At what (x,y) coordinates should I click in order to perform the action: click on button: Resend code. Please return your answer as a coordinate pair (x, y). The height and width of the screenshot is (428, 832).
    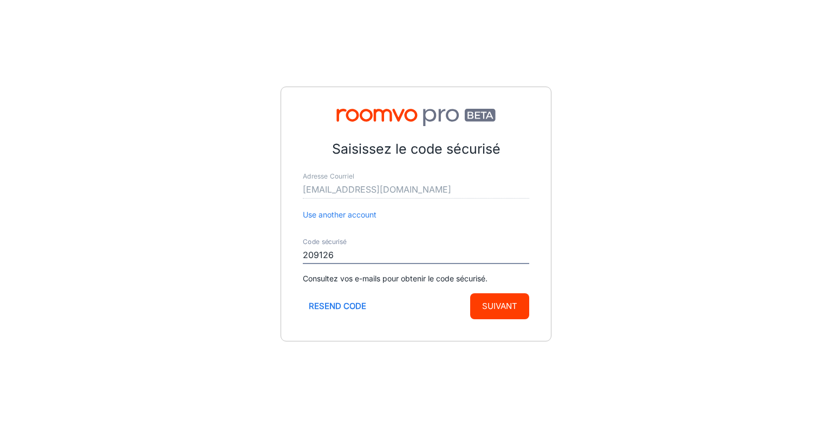
    Looking at the image, I should click on (337, 307).